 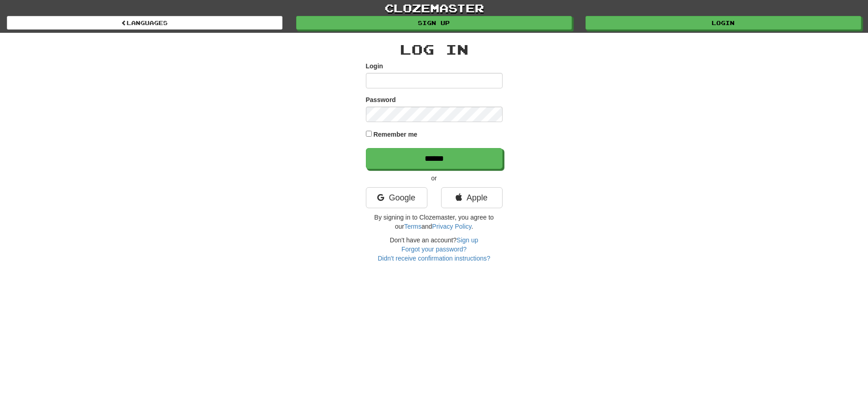 What do you see at coordinates (395, 135) in the screenshot?
I see `label: Remember me` at bounding box center [395, 135].